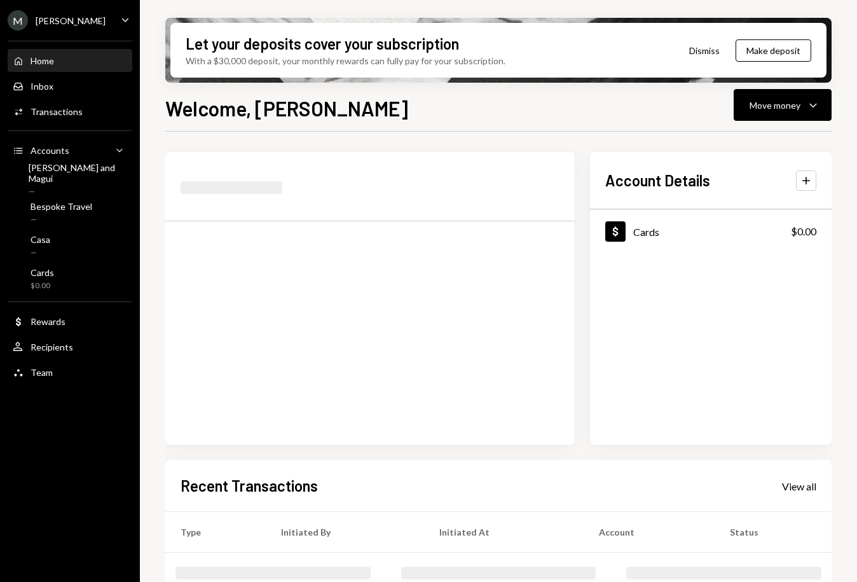 The height and width of the screenshot is (582, 857). Describe the element at coordinates (504, 532) in the screenshot. I see `th: Initiated At` at that location.